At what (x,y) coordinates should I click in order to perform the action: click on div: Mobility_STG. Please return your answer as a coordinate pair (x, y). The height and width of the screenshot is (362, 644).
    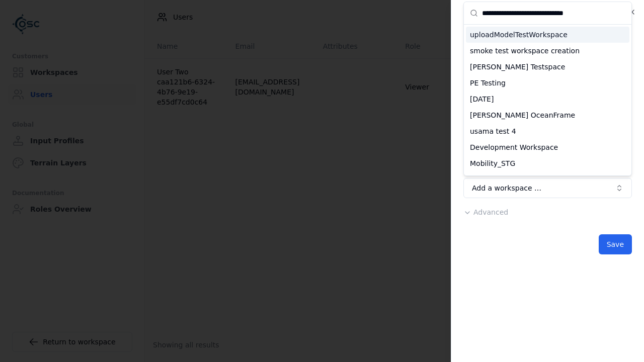
    Looking at the image, I should click on (548, 163).